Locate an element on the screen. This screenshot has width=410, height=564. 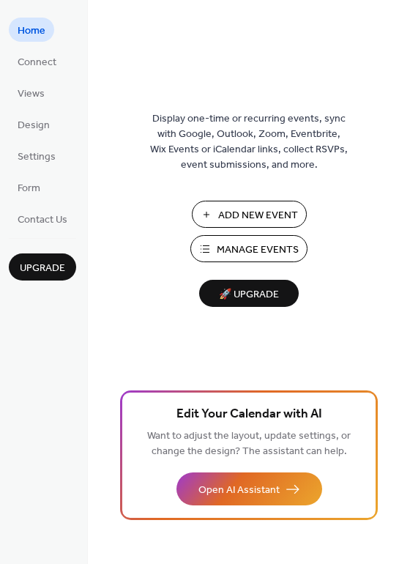
span: Add New Event is located at coordinates (258, 215).